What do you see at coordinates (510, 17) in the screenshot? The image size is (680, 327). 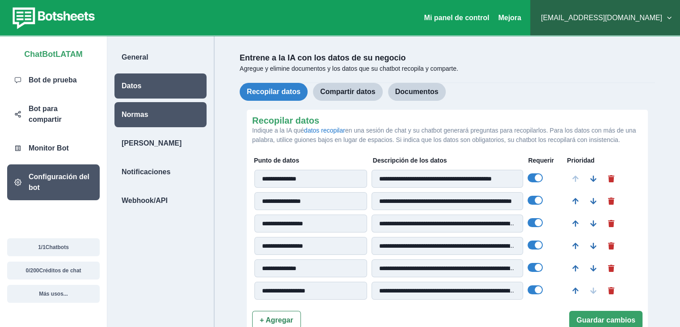 I see `font: Mejora` at bounding box center [510, 17].